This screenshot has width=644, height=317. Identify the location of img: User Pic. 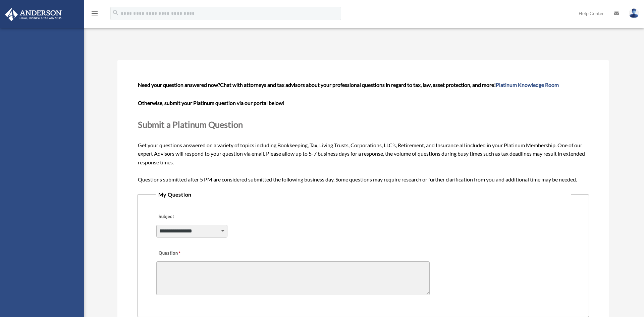
(634, 13).